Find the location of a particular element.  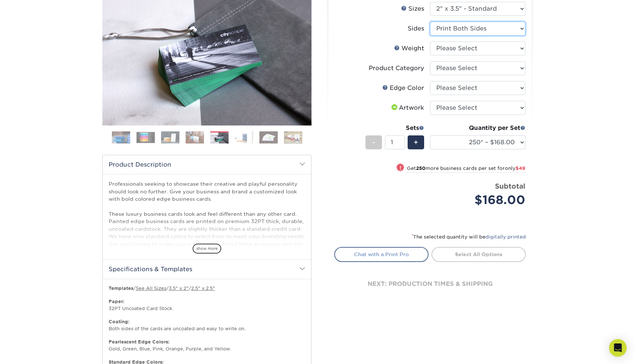

a: Chat with a Print Pro is located at coordinates (381, 254).